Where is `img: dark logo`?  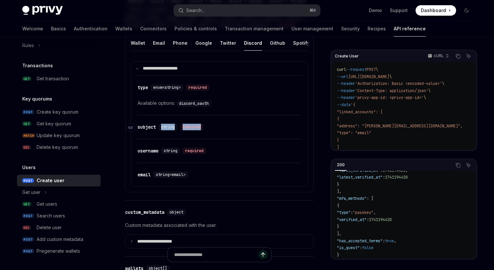
img: dark logo is located at coordinates (42, 10).